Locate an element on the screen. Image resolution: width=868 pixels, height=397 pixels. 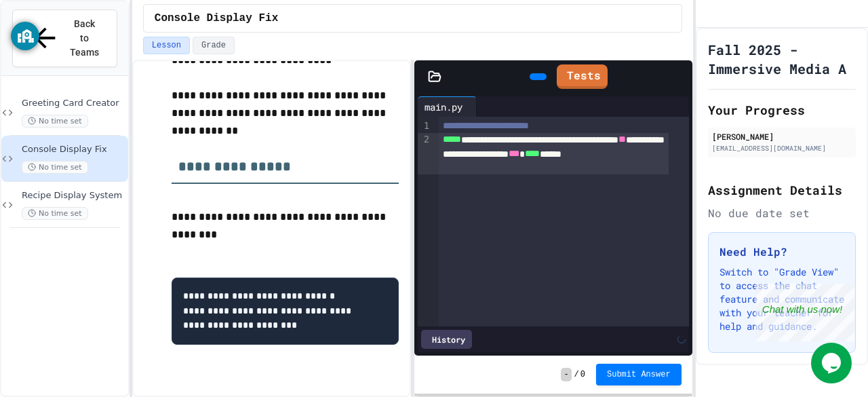
span: Back to Teams is located at coordinates (84, 38).